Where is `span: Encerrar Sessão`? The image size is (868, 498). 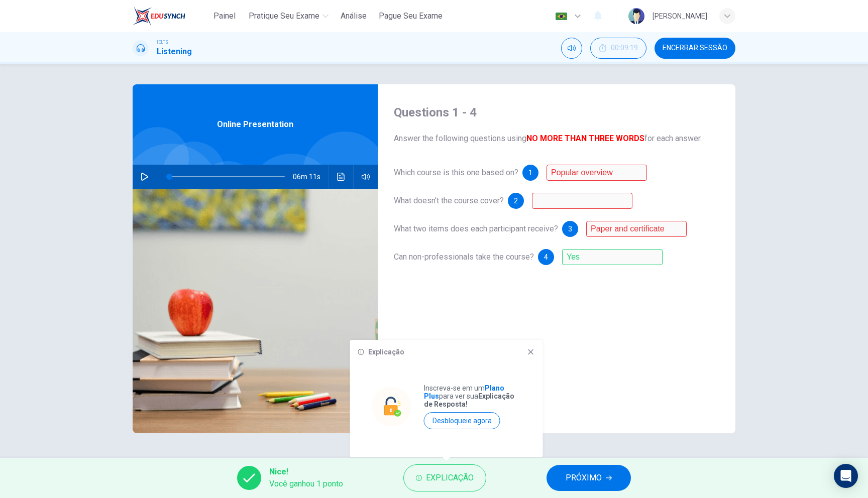 span: Encerrar Sessão is located at coordinates (694, 48).